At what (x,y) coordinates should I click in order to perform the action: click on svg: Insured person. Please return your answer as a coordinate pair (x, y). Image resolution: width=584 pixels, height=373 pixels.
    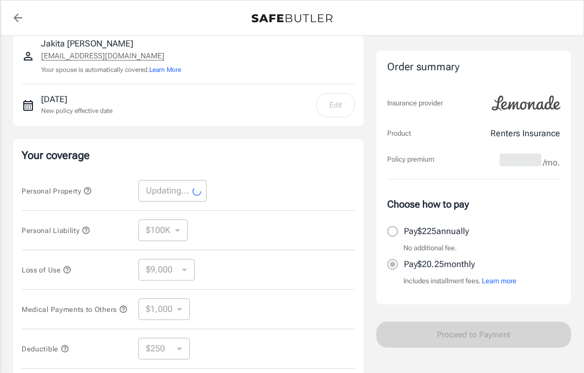
    Looking at the image, I should click on (28, 56).